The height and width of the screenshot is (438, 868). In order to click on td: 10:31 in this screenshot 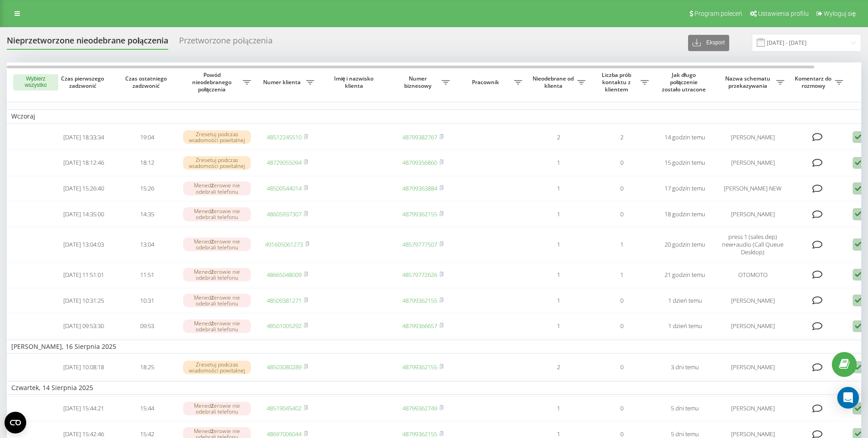, I will do `click(147, 300)`.